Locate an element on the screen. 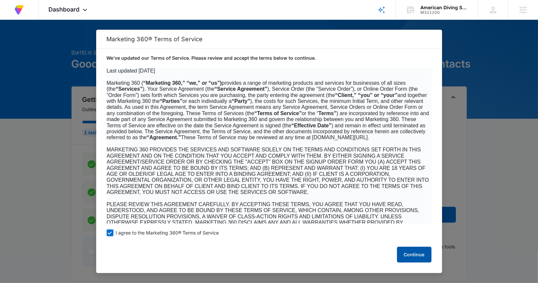  b: “Service Agreement” is located at coordinates (241, 89).